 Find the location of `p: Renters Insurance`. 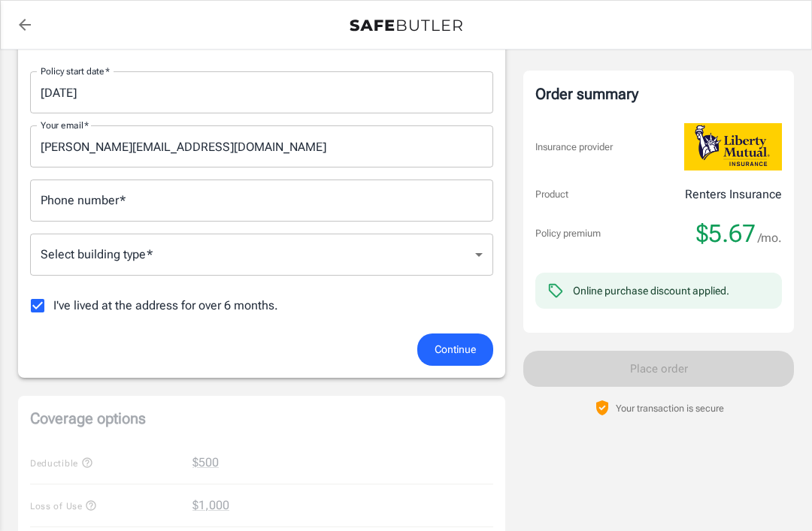

p: Renters Insurance is located at coordinates (733, 195).